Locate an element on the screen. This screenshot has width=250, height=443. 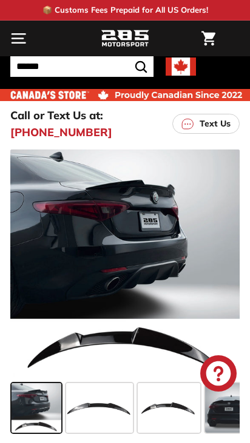
inbox-online-store-chat: Shopify online store chat is located at coordinates (218, 375).